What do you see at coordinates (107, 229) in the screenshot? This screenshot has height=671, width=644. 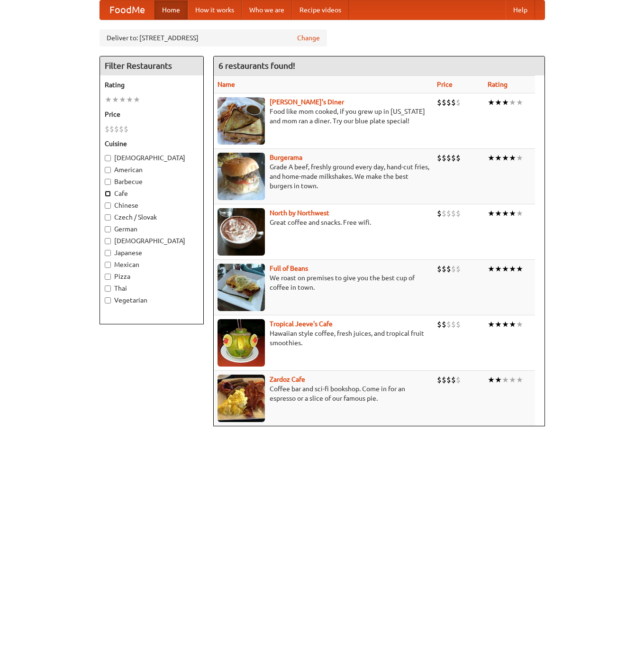 I see `input: German` at bounding box center [107, 229].